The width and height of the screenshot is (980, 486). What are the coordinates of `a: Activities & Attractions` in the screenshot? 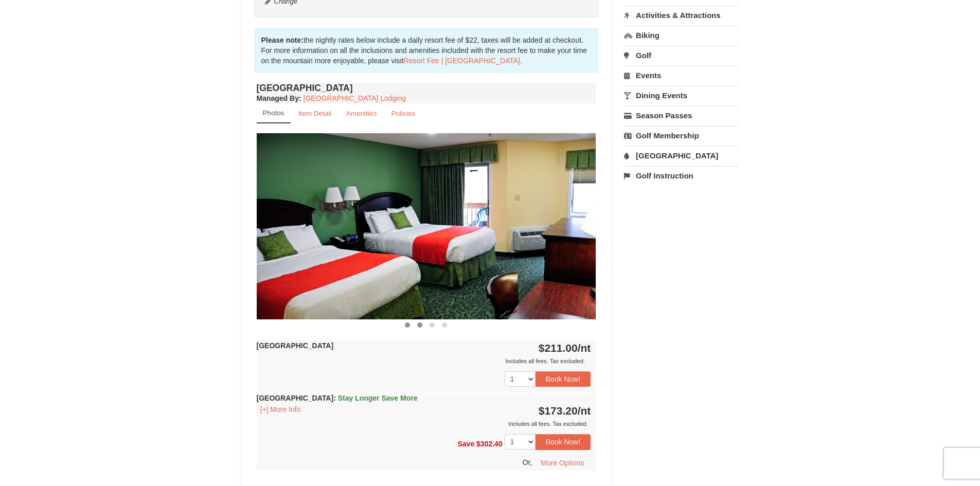 It's located at (681, 15).